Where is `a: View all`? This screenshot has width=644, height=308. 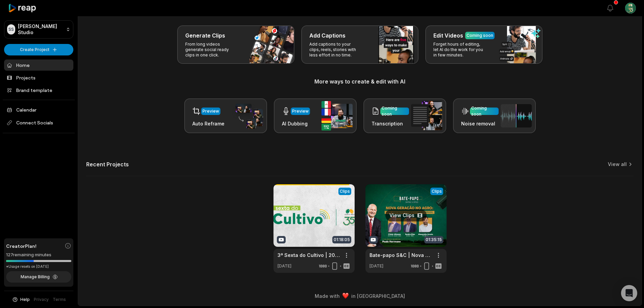
a: View all is located at coordinates (617, 164).